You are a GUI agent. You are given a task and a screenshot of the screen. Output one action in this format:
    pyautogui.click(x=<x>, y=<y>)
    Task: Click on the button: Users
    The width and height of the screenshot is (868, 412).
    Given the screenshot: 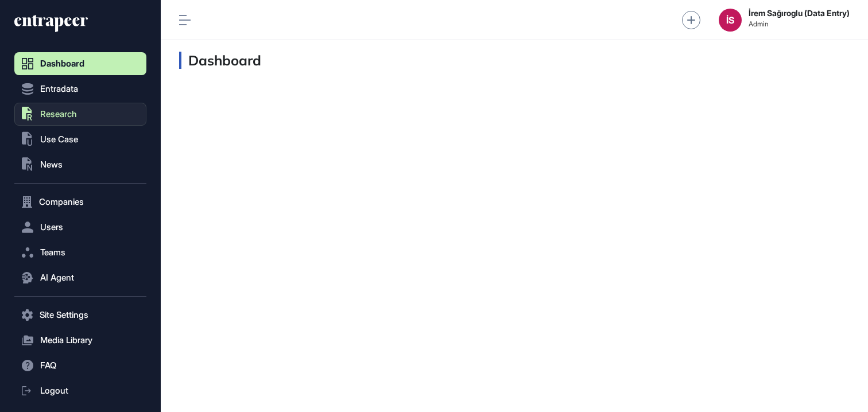 What is the action you would take?
    pyautogui.click(x=81, y=227)
    